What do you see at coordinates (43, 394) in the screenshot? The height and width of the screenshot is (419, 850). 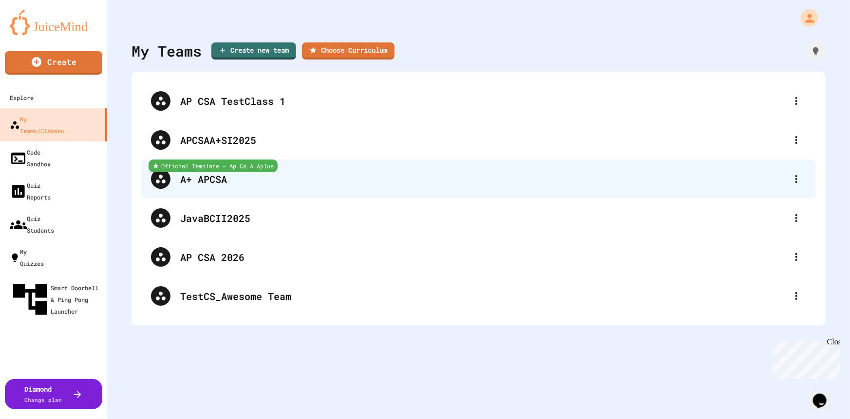 I see `div: Diamond` at bounding box center [43, 394].